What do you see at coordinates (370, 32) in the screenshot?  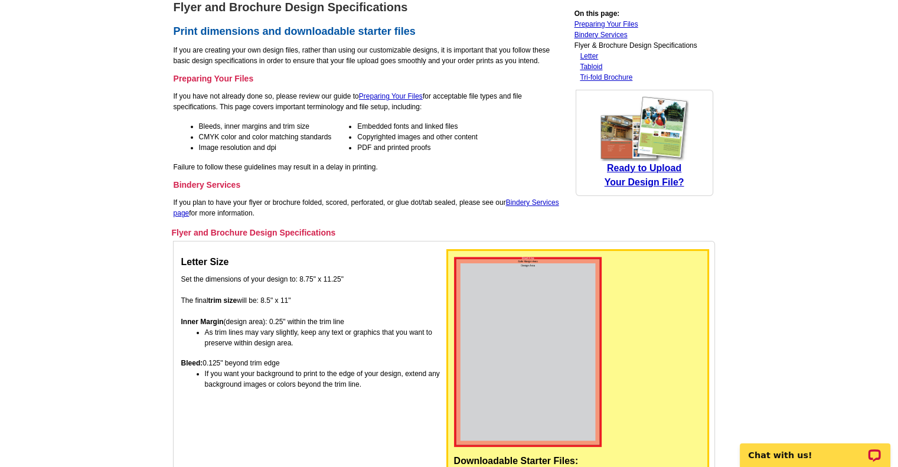 I see `h2: Print dimensions and downloadable starter files` at bounding box center [370, 32].